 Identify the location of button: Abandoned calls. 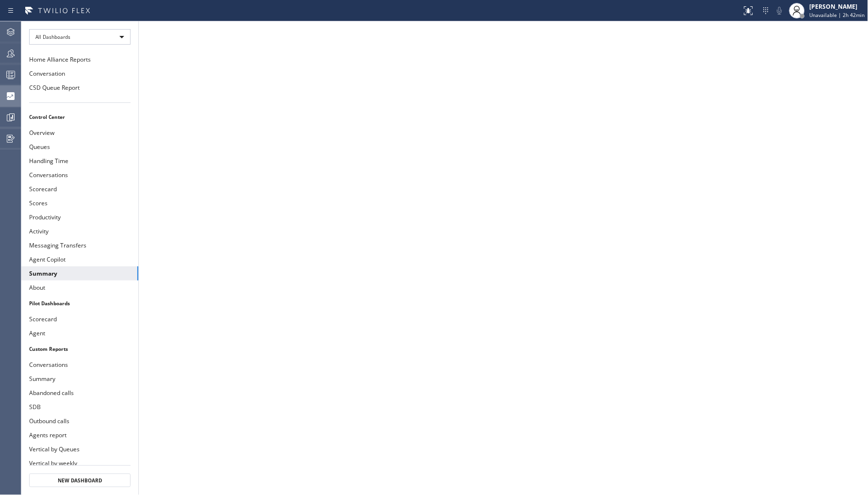
(80, 393).